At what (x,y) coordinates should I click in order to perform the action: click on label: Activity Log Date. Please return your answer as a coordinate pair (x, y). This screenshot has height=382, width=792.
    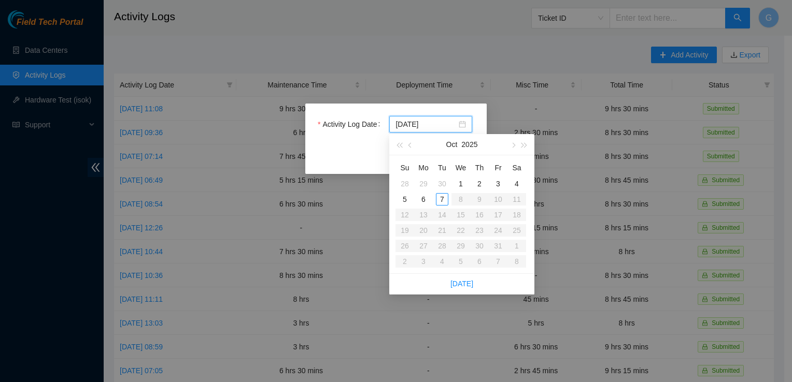
    Looking at the image, I should click on (351, 124).